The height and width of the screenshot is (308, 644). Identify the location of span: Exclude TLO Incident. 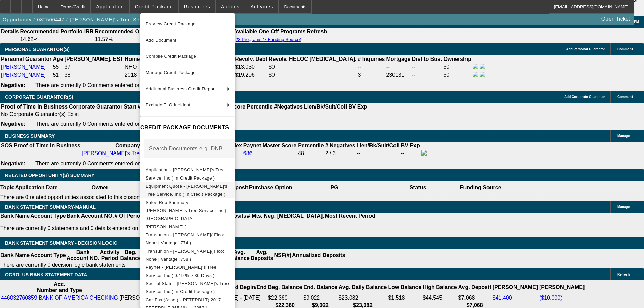
(168, 105).